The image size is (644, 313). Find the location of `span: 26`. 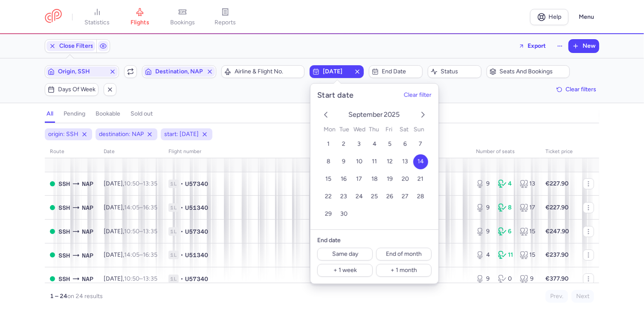

span: 26 is located at coordinates (390, 196).